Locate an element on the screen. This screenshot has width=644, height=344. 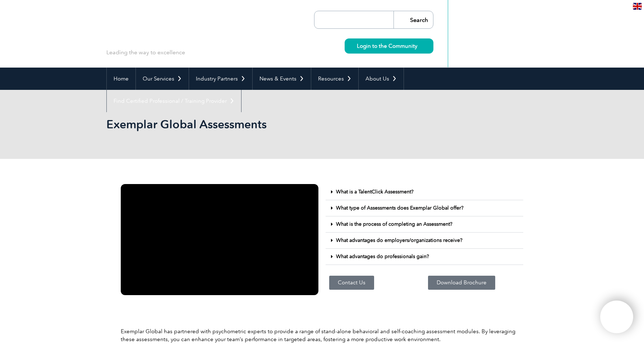
a: Home is located at coordinates (121, 79).